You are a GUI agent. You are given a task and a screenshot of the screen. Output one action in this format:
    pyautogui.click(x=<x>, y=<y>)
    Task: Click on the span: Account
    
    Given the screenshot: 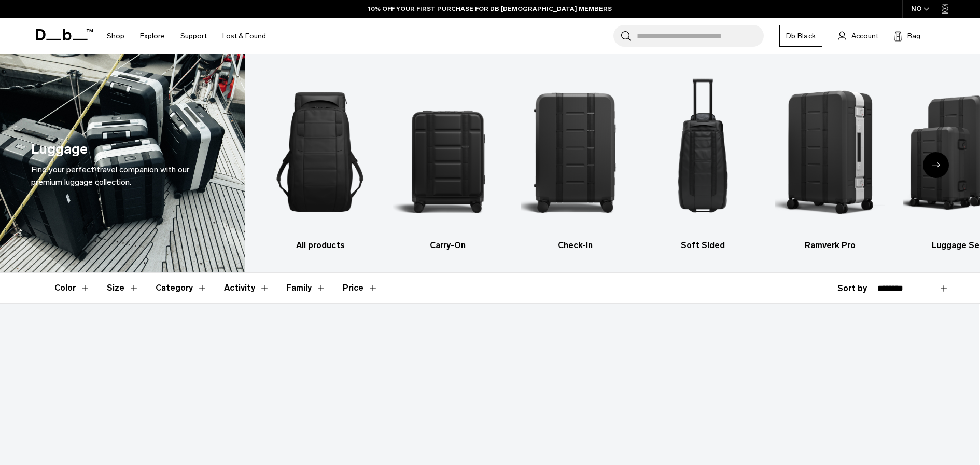 What is the action you would take?
    pyautogui.click(x=866, y=36)
    